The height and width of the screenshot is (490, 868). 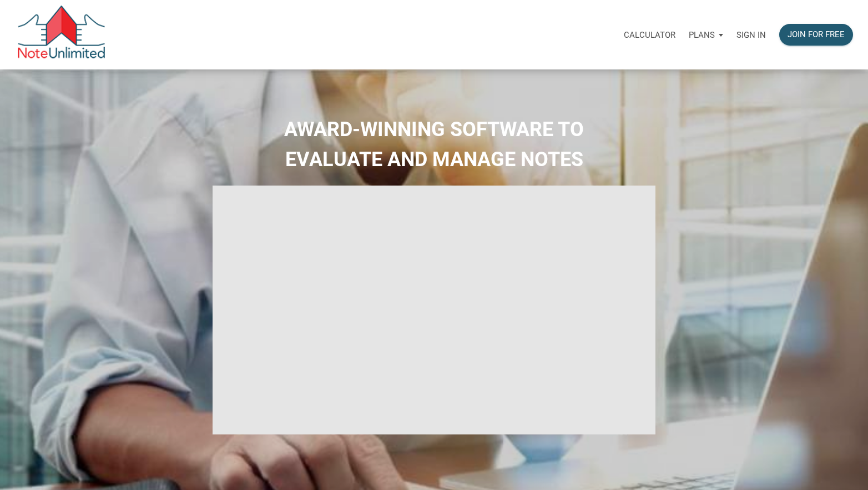 What do you see at coordinates (434, 144) in the screenshot?
I see `h2: AWARD-WINNING SOFTWARE TO EVALUATE AND MANAGE NOTES` at bounding box center [434, 144].